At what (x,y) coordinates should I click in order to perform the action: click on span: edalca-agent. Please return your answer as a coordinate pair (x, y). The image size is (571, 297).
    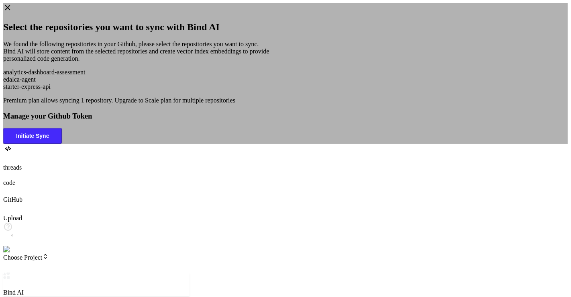
    Looking at the image, I should click on (19, 79).